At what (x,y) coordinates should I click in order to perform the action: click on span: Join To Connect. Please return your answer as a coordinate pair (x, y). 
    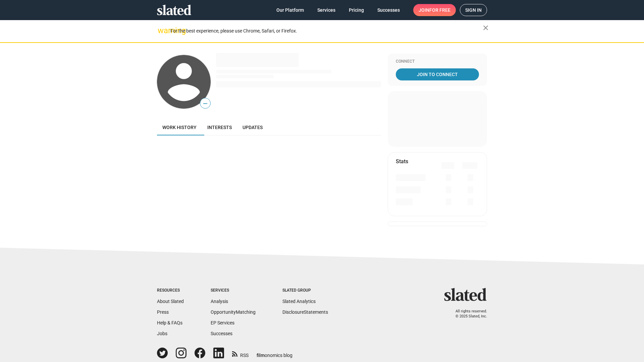
    Looking at the image, I should click on (437, 74).